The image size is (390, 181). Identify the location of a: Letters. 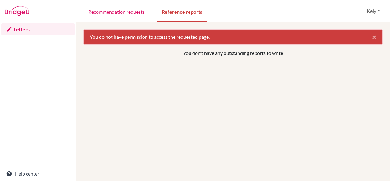
(38, 29).